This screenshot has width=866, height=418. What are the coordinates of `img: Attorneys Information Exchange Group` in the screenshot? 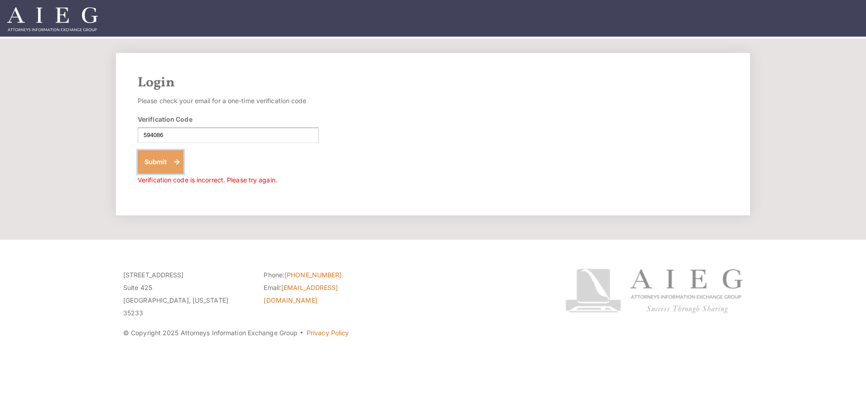 It's located at (53, 19).